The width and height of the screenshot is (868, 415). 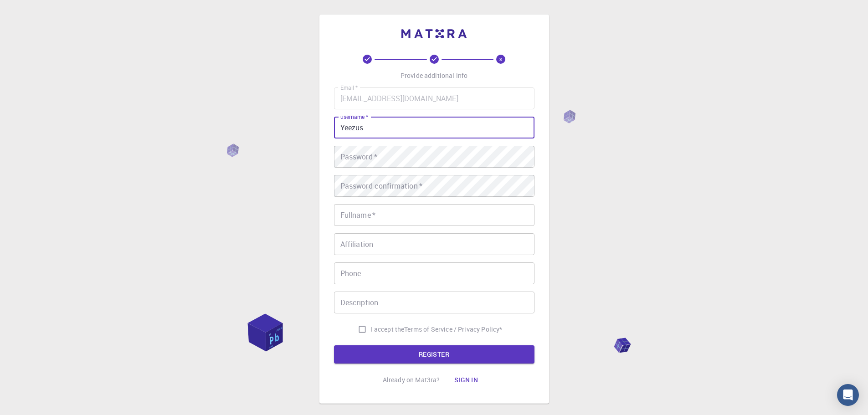 What do you see at coordinates (354, 116) in the screenshot?
I see `label: username` at bounding box center [354, 116].